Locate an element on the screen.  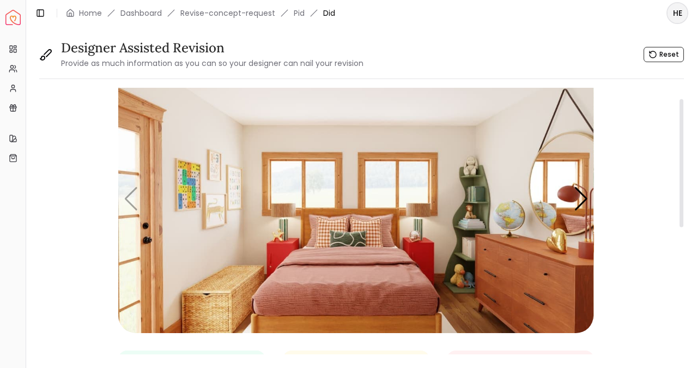
nav: breadcrumb is located at coordinates (201, 13).